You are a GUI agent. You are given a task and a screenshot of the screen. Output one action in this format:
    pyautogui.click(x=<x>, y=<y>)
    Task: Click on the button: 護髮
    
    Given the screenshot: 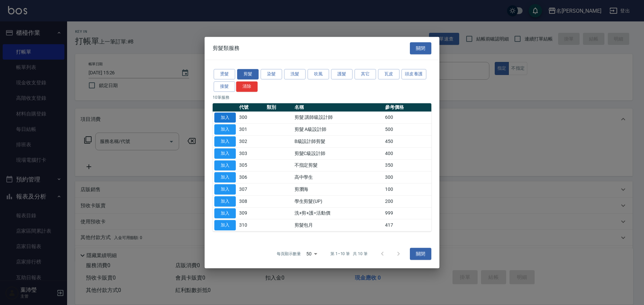 What is the action you would take?
    pyautogui.click(x=342, y=74)
    